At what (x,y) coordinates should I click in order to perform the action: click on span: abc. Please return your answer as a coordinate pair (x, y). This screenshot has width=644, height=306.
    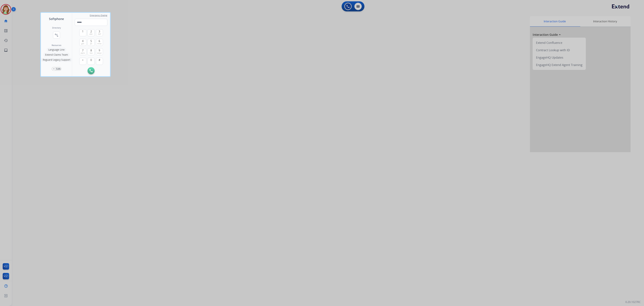
    Looking at the image, I should click on (91, 34).